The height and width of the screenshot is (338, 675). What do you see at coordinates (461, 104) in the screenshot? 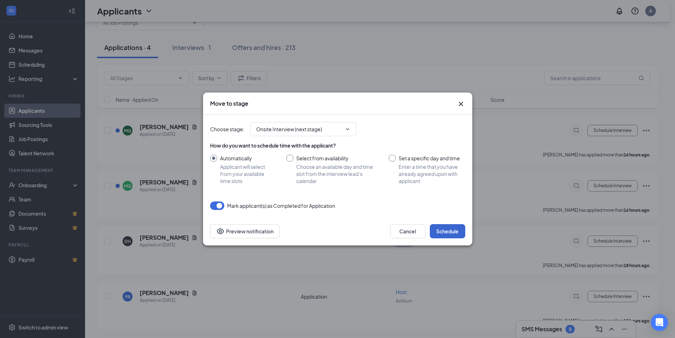
I see `svg: Cross` at bounding box center [461, 104].